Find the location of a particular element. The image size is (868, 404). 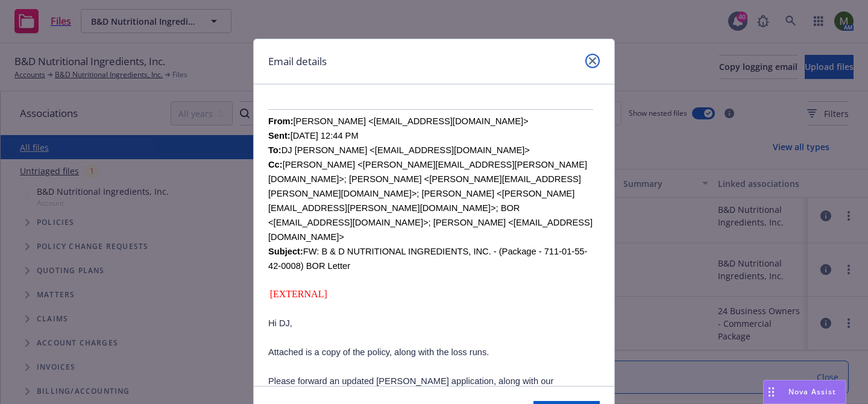

button: Nova Assist is located at coordinates (805, 392).